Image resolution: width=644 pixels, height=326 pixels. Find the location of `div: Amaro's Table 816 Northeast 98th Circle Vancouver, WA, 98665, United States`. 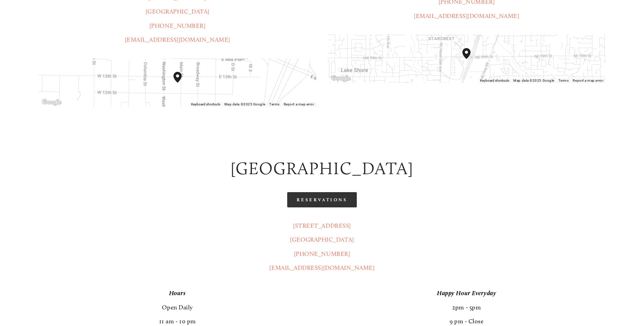

div: Amaro's Table 816 Northeast 98th Circle Vancouver, WA, 98665, United States is located at coordinates (471, 59).